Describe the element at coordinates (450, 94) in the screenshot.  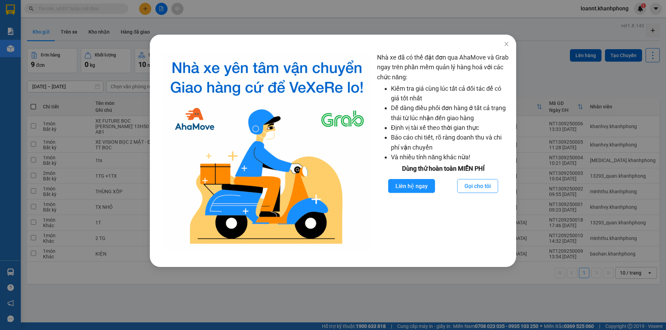
I see `li: Kiểm tra giá cùng lúc tất cả đối tác để có giá tốt nhất` at that location.